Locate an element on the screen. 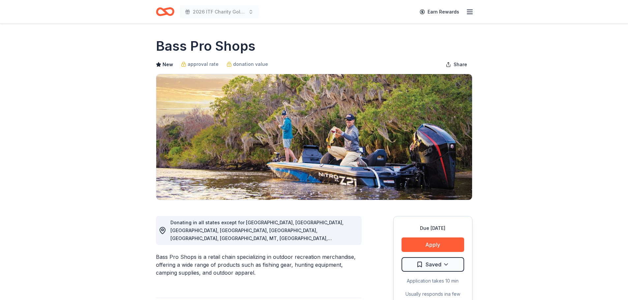 Image resolution: width=628 pixels, height=300 pixels. img: Image for Bass Pro Shops is located at coordinates (314, 137).